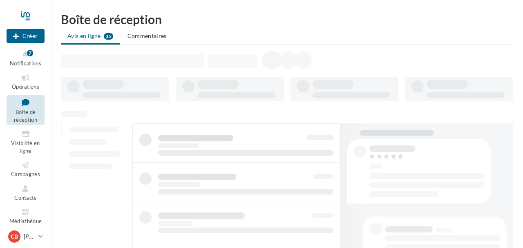 The image size is (523, 248). I want to click on div: 7, so click(30, 53).